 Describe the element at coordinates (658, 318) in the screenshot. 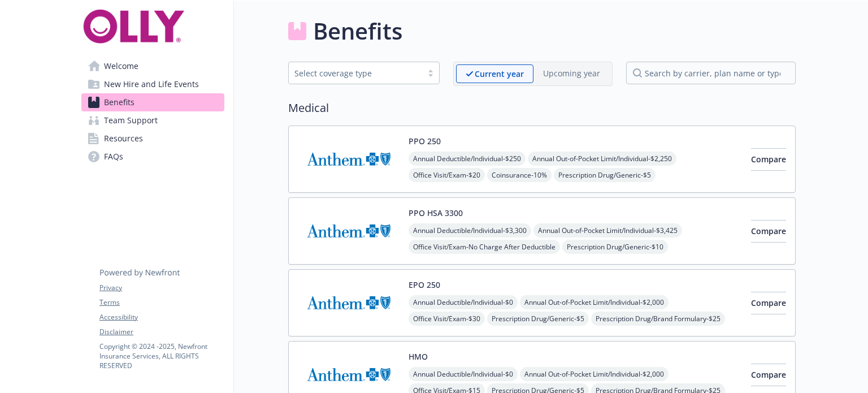

I see `span: Prescription Drug/Brand Formulary - $25` at that location.